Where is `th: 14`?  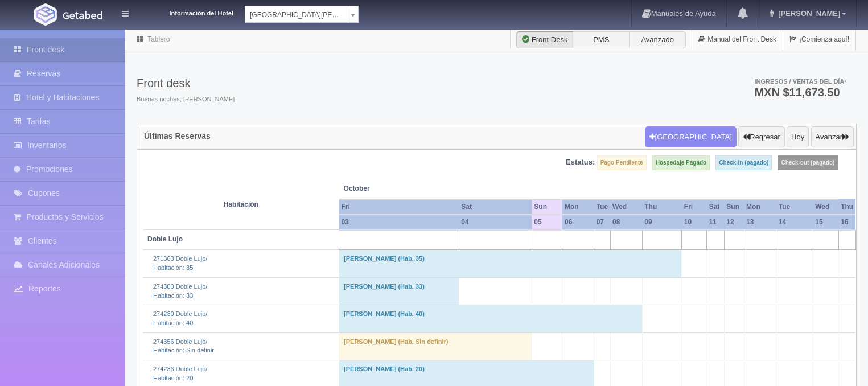 th: 14 is located at coordinates (795, 221).